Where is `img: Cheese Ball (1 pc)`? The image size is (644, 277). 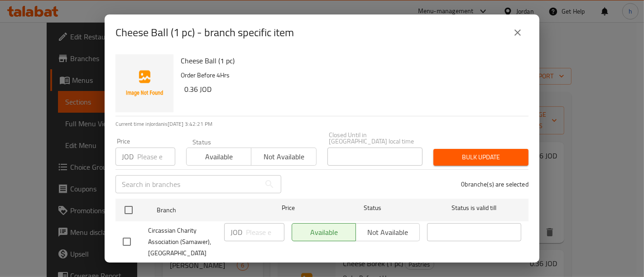 img: Cheese Ball (1 pc) is located at coordinates (144, 83).